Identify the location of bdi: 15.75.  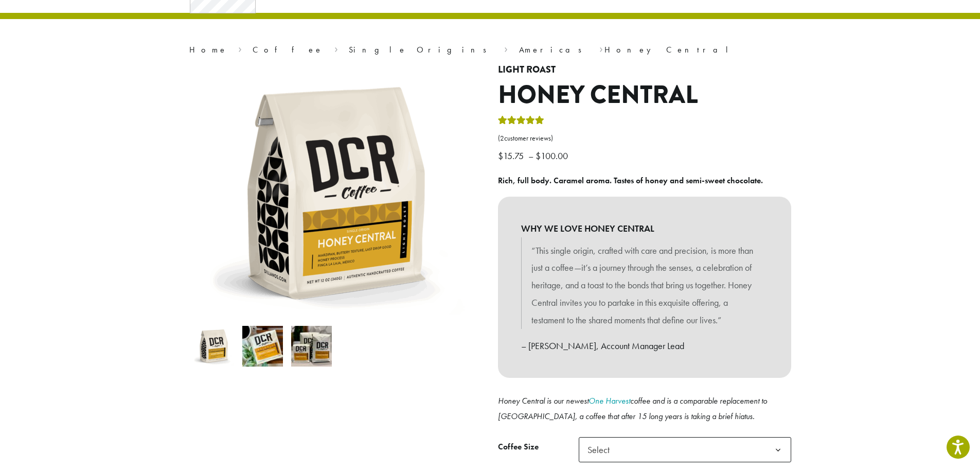
(512, 155).